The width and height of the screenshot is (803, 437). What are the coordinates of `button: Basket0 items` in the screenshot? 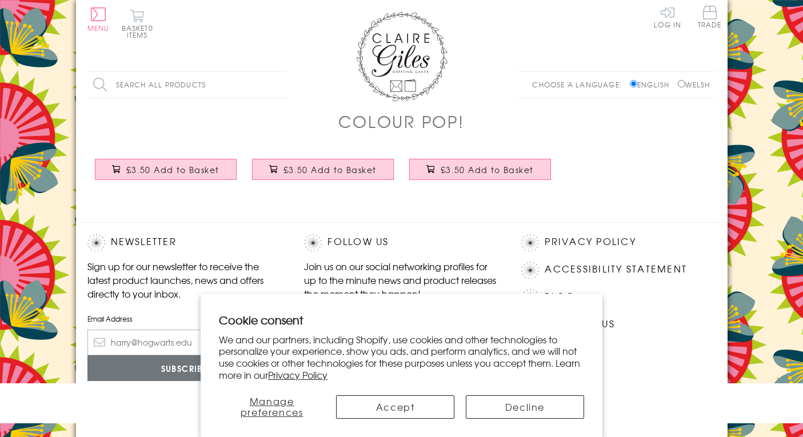 It's located at (137, 23).